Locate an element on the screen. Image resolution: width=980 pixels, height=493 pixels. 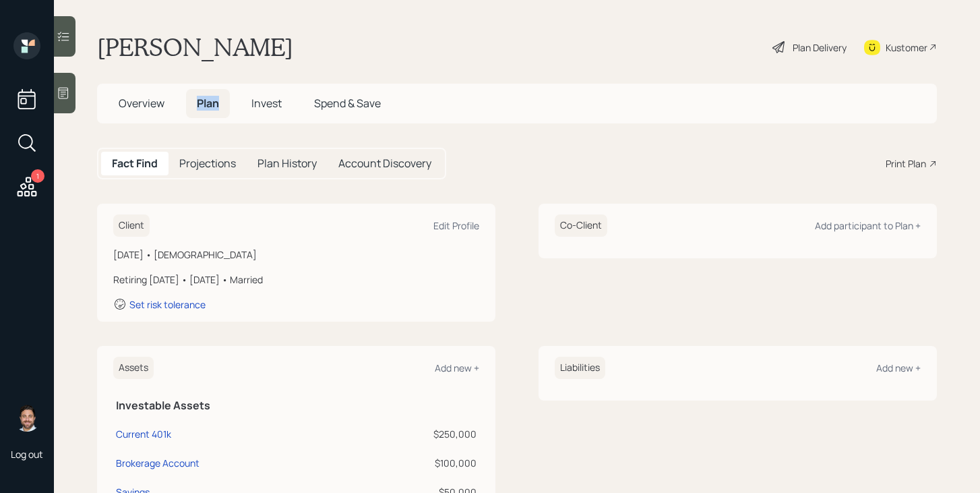
h6: Client is located at coordinates (132, 225).